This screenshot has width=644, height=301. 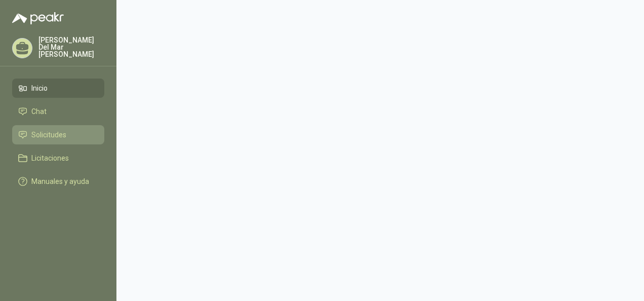 I want to click on span: Solicitudes, so click(x=48, y=135).